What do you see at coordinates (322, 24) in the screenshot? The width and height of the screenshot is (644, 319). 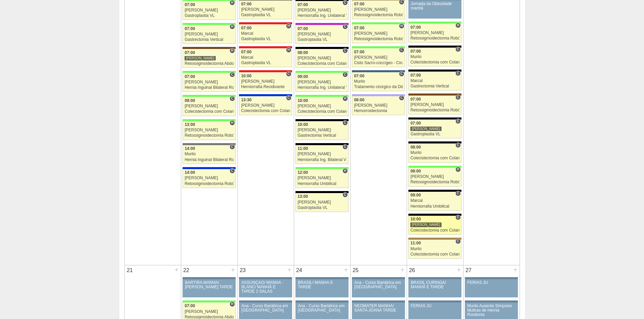 I see `div: Key: Maria Braido` at bounding box center [322, 24].